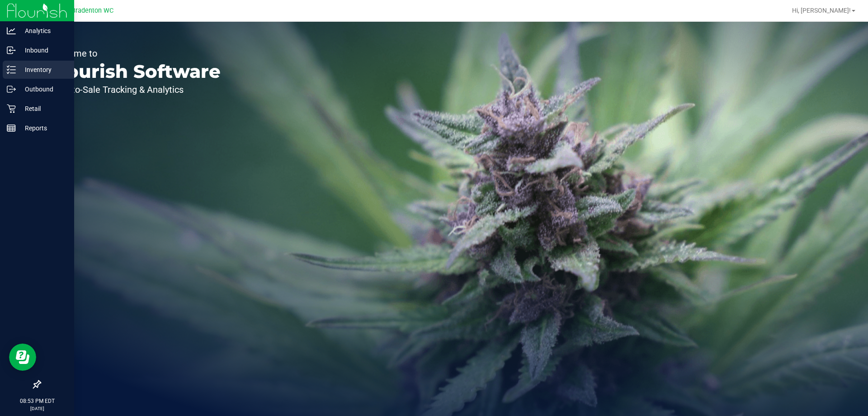 The width and height of the screenshot is (868, 416). I want to click on p: Flourish Software, so click(135, 72).